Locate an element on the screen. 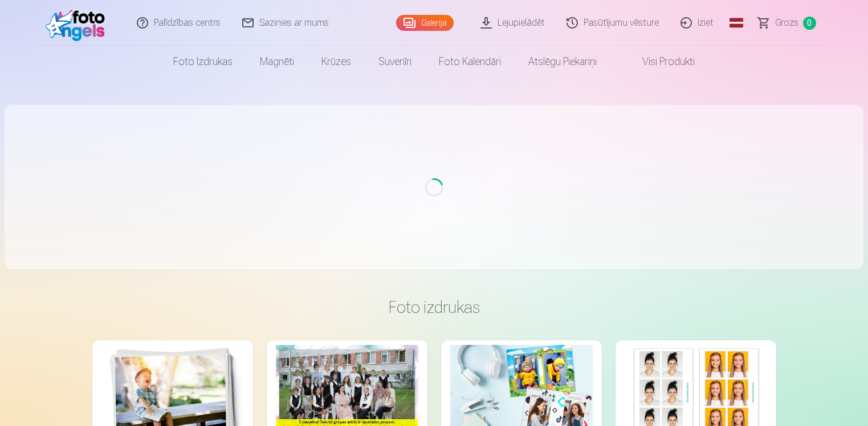  a: Foto kalendāri is located at coordinates (470, 62).